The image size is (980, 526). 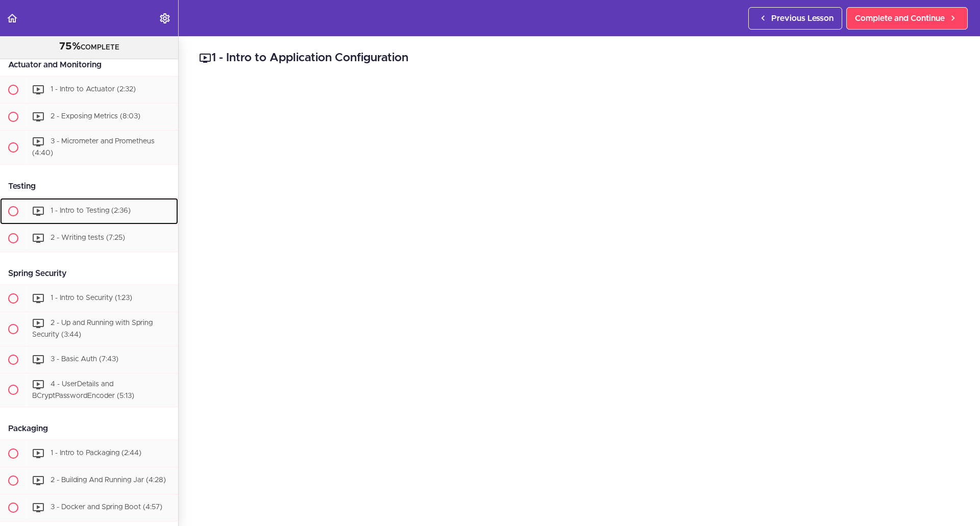 What do you see at coordinates (92, 328) in the screenshot?
I see `span: 2 - Up and Running with Spring Security (3:44)` at bounding box center [92, 328].